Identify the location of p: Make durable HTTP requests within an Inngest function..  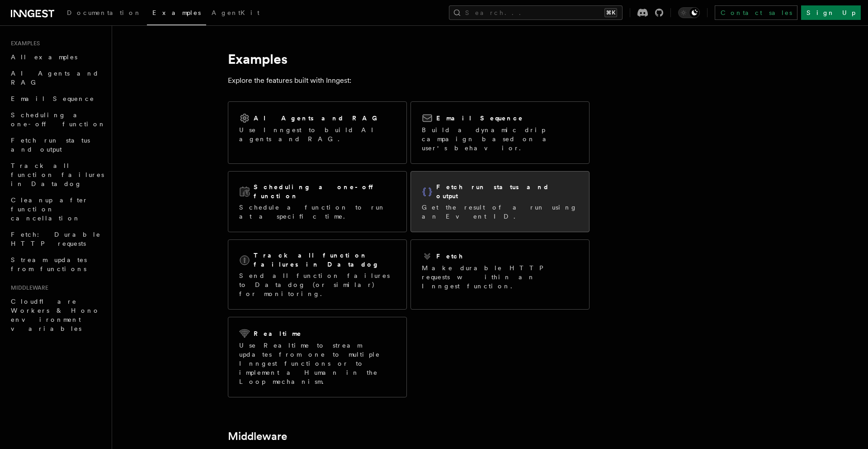
(500, 277).